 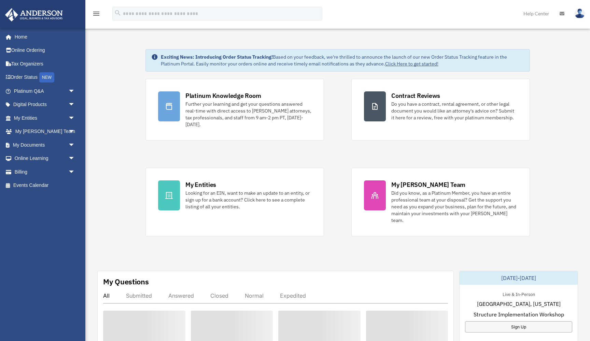 I want to click on div: Did you know, as a Platinum Member, you have an entire professional team at your disposal? Get th..., so click(x=454, y=207).